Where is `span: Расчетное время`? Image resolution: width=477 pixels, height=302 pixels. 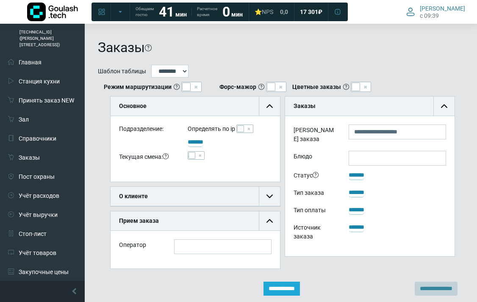
span: Расчетное время is located at coordinates (207, 12).